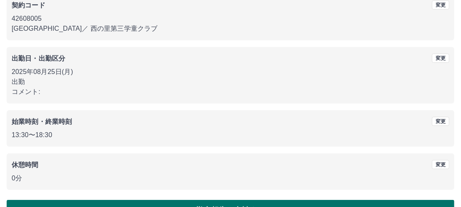 The height and width of the screenshot is (207, 461). What do you see at coordinates (230, 82) in the screenshot?
I see `p: 出勤` at bounding box center [230, 82].